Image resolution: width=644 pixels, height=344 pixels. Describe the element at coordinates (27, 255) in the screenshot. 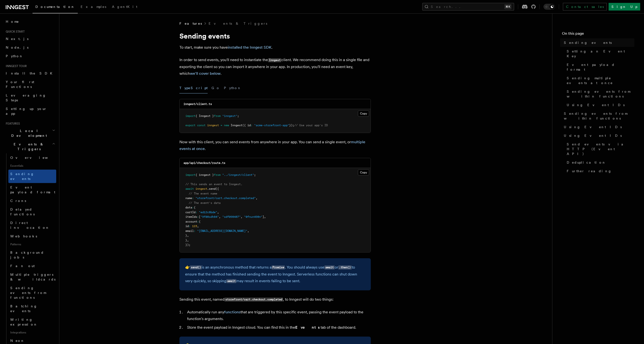

I see `span: Background jobs` at that location.